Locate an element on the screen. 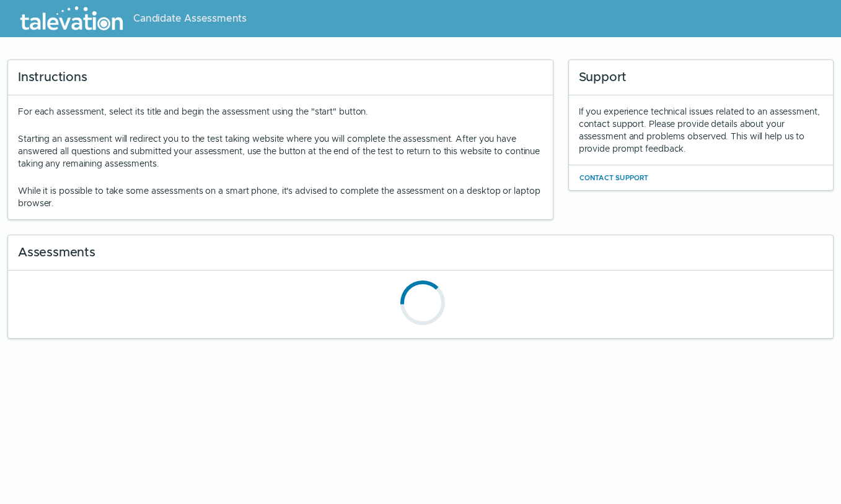 The width and height of the screenshot is (841, 504). p: Starting an assessment will redirect you to the test taking website where you will complete the a... is located at coordinates (281, 151).